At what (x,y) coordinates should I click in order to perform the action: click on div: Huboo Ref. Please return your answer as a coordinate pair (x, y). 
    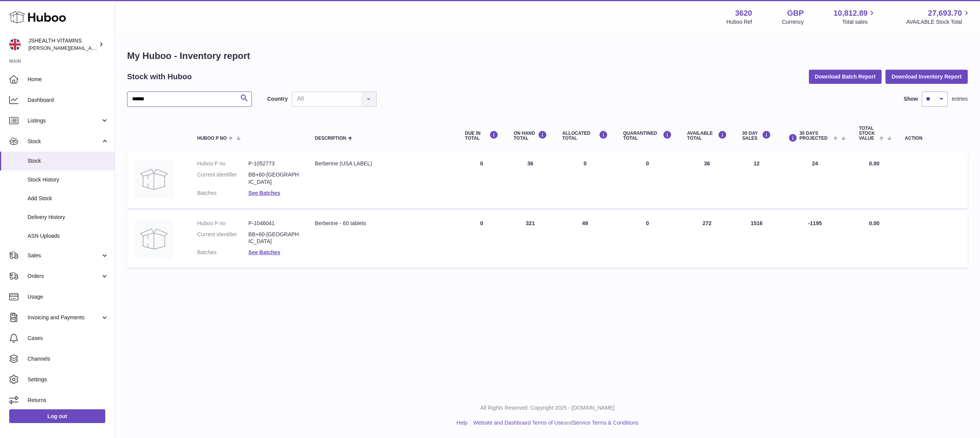
    Looking at the image, I should click on (739, 22).